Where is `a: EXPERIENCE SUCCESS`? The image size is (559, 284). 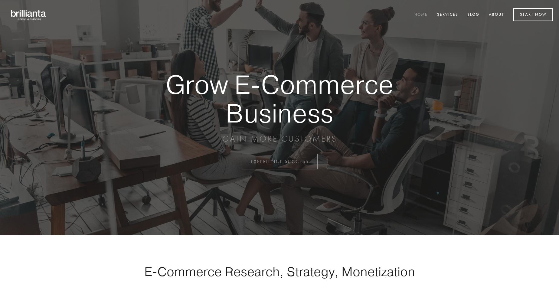 a: EXPERIENCE SUCCESS is located at coordinates (279, 161).